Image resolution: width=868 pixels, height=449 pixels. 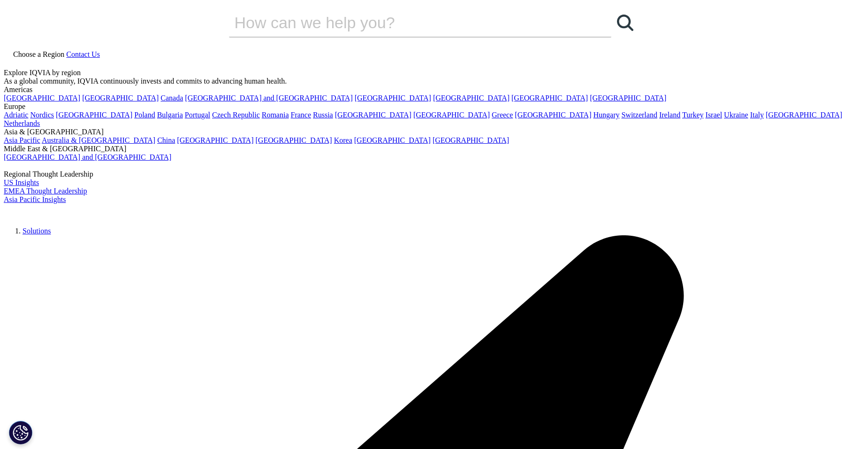 I want to click on span: EMEA Thought Leadership, so click(x=45, y=190).